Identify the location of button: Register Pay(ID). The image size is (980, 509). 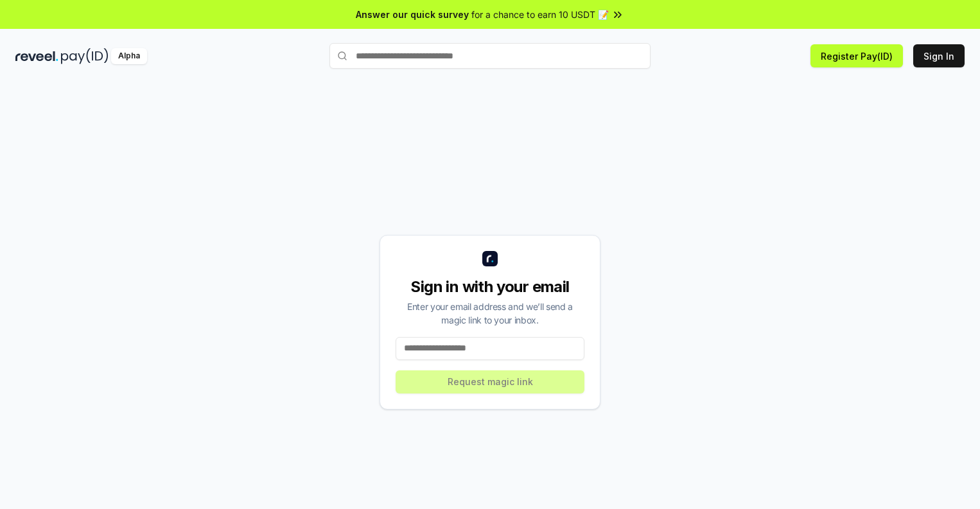
(857, 56).